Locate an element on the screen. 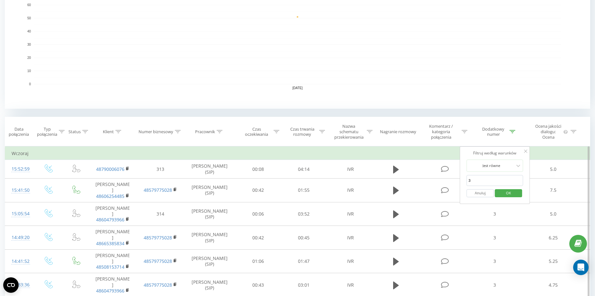 This screenshot has width=595, height=296. div: Czas trwania rozmowy is located at coordinates (302, 132).